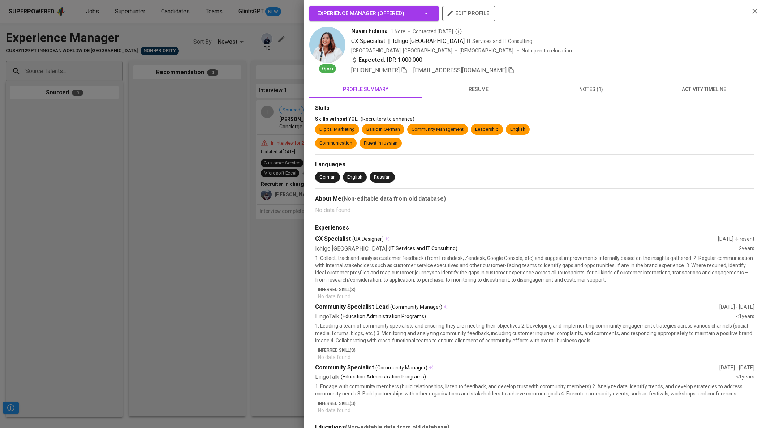 Image resolution: width=766 pixels, height=428 pixels. What do you see at coordinates (361, 13) in the screenshot?
I see `span: Experience Manager ( Offered )` at bounding box center [361, 13].